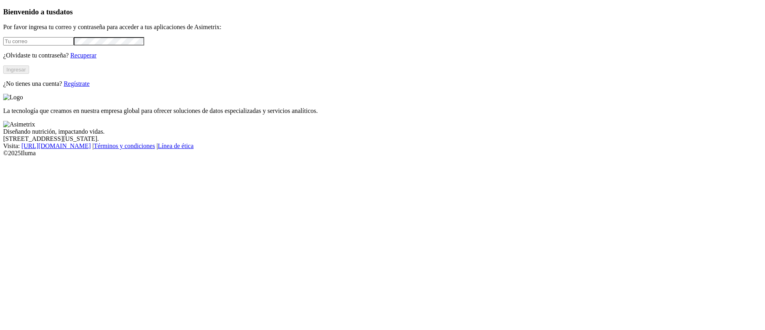 This screenshot has width=765, height=330. I want to click on img: Logo, so click(13, 97).